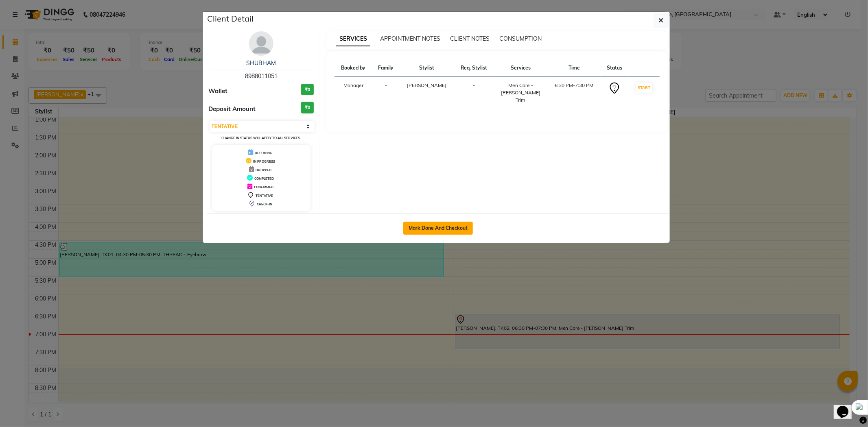  What do you see at coordinates (263, 187) in the screenshot?
I see `span: CONFIRMED` at bounding box center [263, 187].